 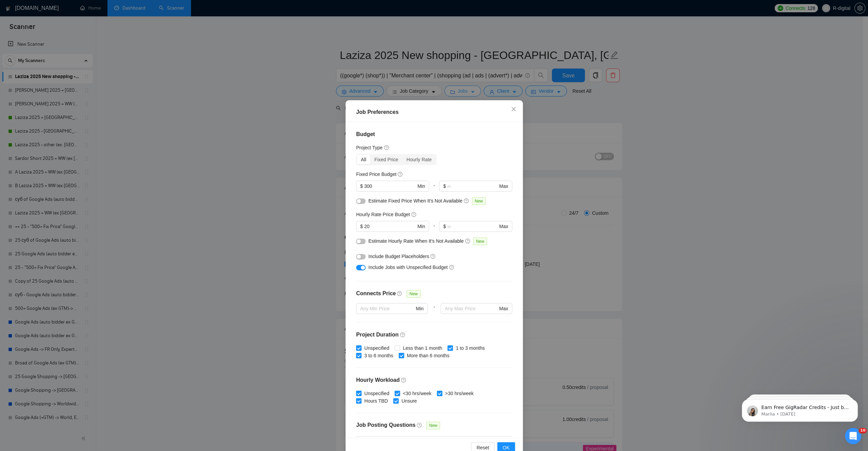 What do you see at coordinates (416, 241) in the screenshot?
I see `span: Estimate Hourly Rate When It’s Not Available` at bounding box center [416, 241].